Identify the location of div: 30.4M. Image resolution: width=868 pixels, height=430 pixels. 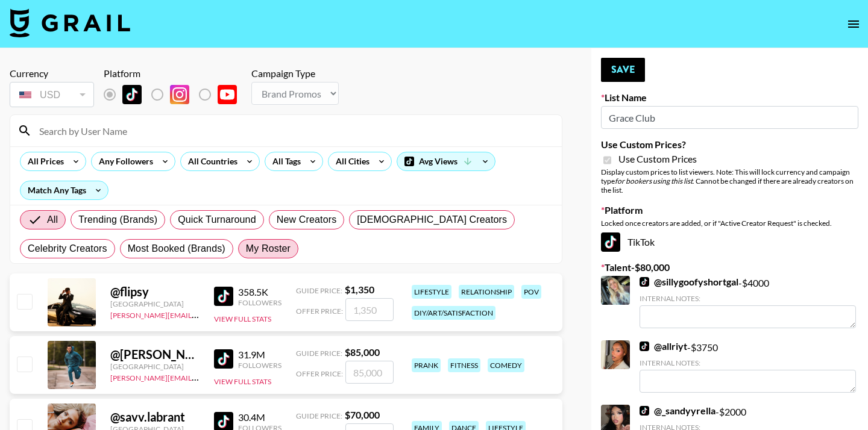
(259, 418).